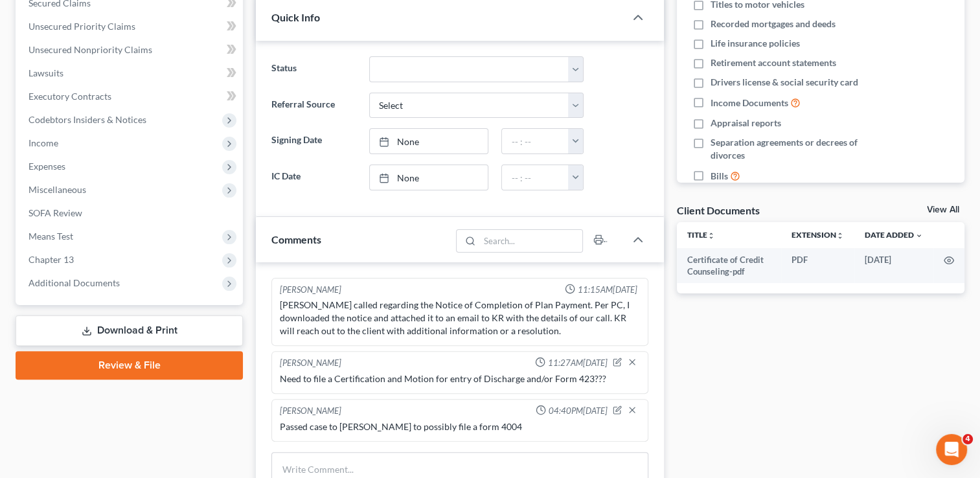  Describe the element at coordinates (130, 97) in the screenshot. I see `a: Executory Contracts` at that location.